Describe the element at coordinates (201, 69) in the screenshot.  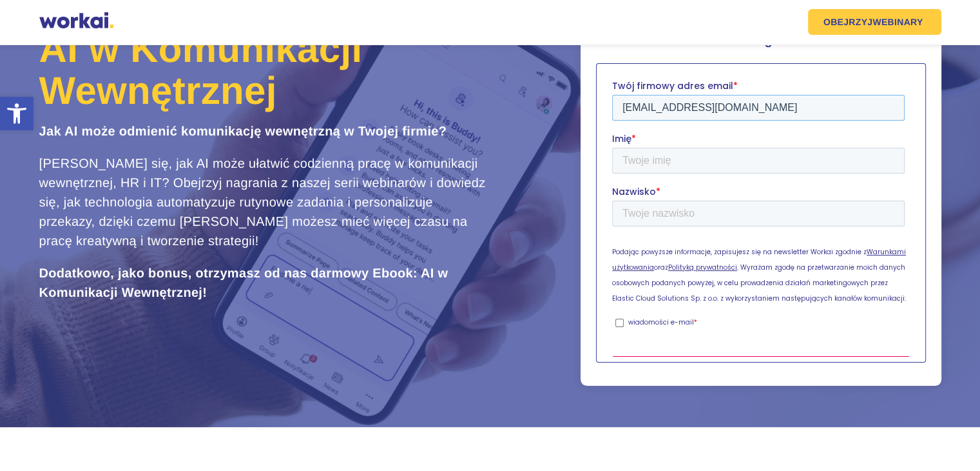
I see `span: AI w Komunikacji Wewnętrznej` at that location.